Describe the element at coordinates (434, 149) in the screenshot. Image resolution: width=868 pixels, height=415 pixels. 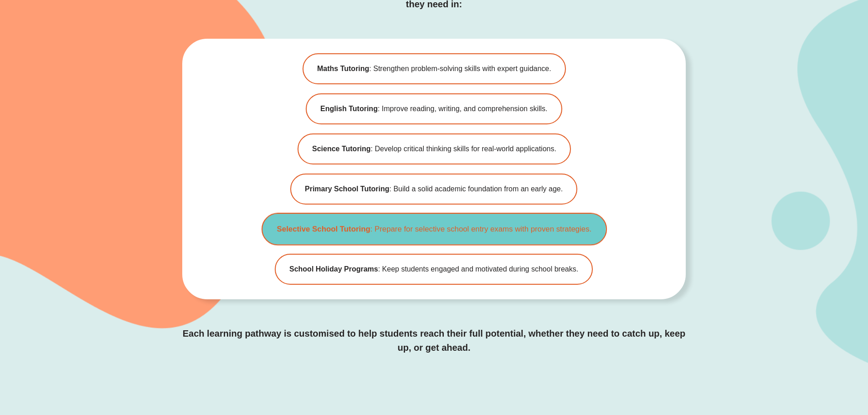
I see `a: Science Tutoring: Develop critical thinking skills for real-world applications.` at that location.